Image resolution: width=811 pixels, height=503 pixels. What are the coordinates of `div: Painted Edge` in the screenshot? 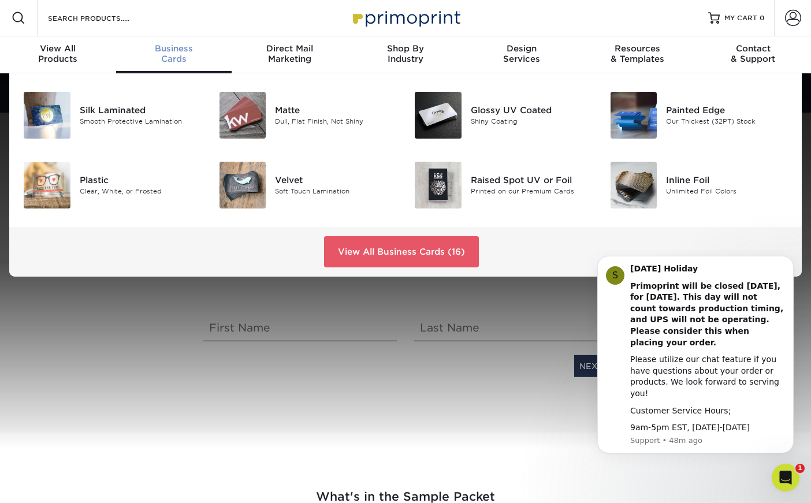 It's located at (726, 110).